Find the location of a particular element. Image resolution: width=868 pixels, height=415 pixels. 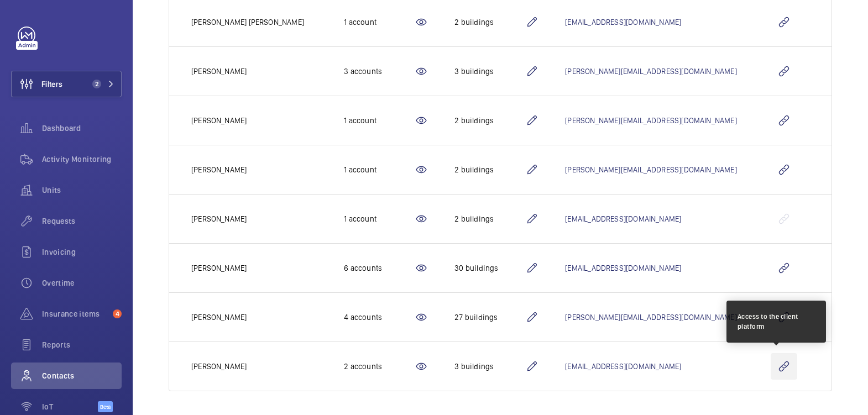

span: 2 is located at coordinates (97, 84).